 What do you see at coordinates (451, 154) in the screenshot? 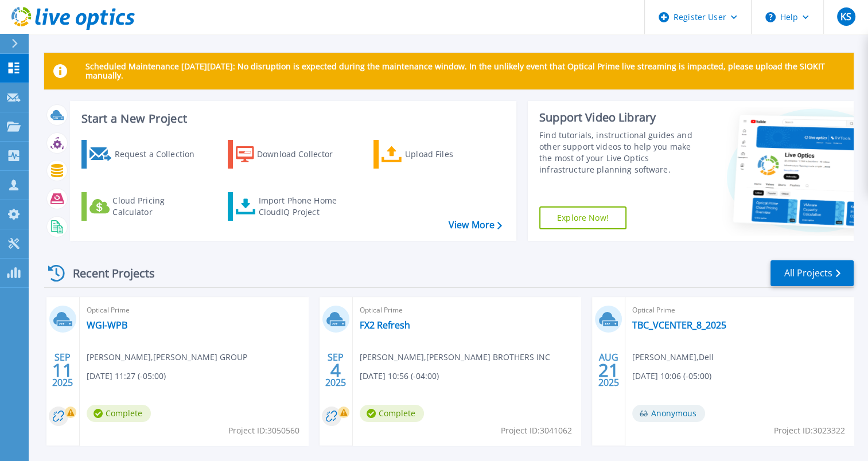
I see `div: Upload Files` at bounding box center [451, 154].